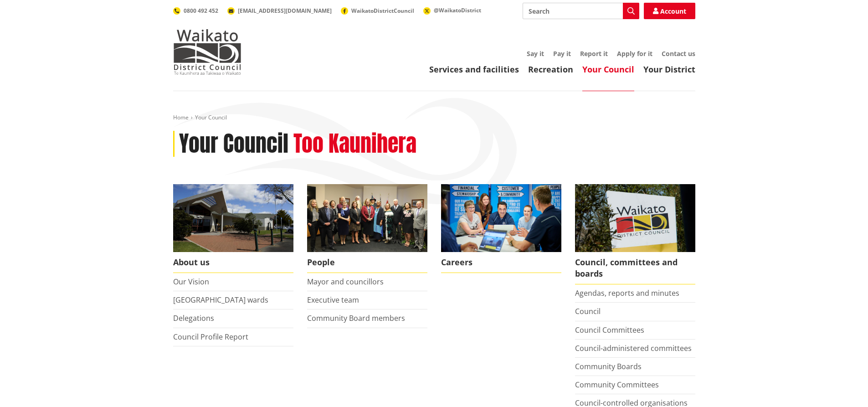 The image size is (868, 407). I want to click on a: Apply for it, so click(635, 54).